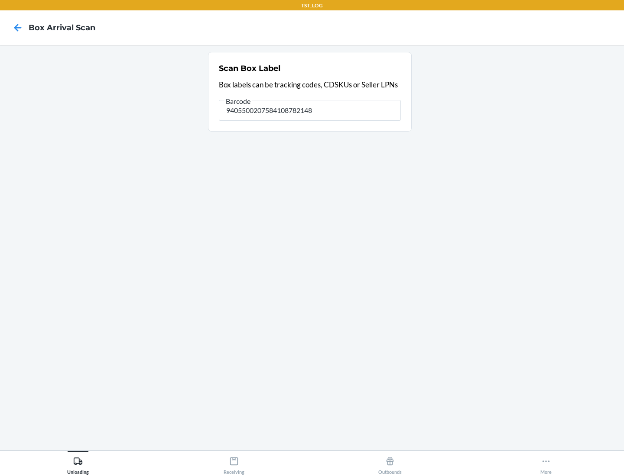 The height and width of the screenshot is (476, 624). I want to click on p: Box labels can be tracking codes, CDSKUs or Seller LPNs, so click(310, 85).